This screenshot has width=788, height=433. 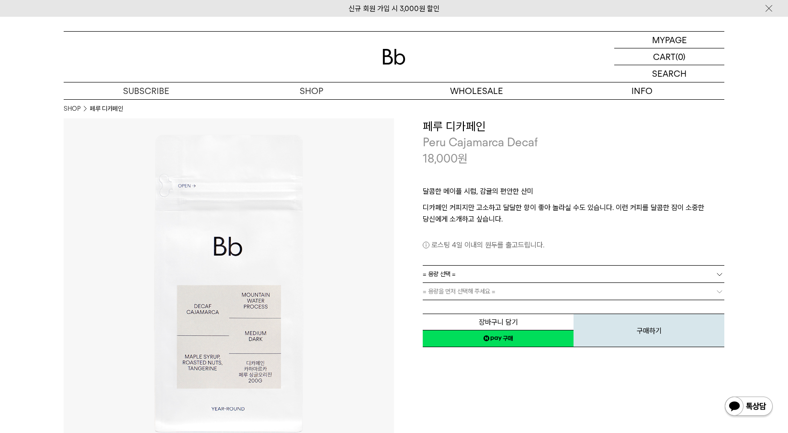 I want to click on img: 로고, so click(x=394, y=57).